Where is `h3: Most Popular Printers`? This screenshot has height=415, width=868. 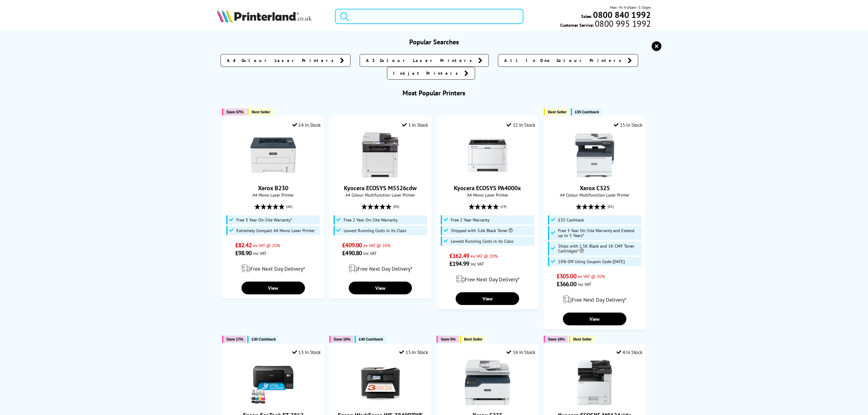
h3: Most Popular Printers is located at coordinates (434, 93).